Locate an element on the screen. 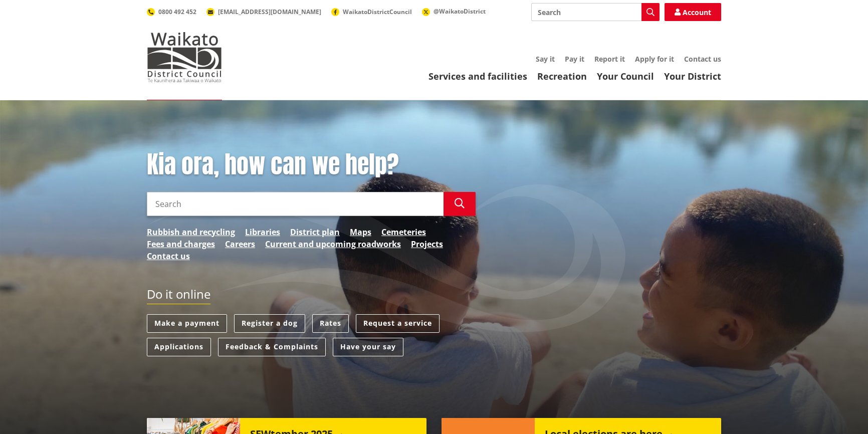  a: Current and upcoming roadworks is located at coordinates (333, 244).